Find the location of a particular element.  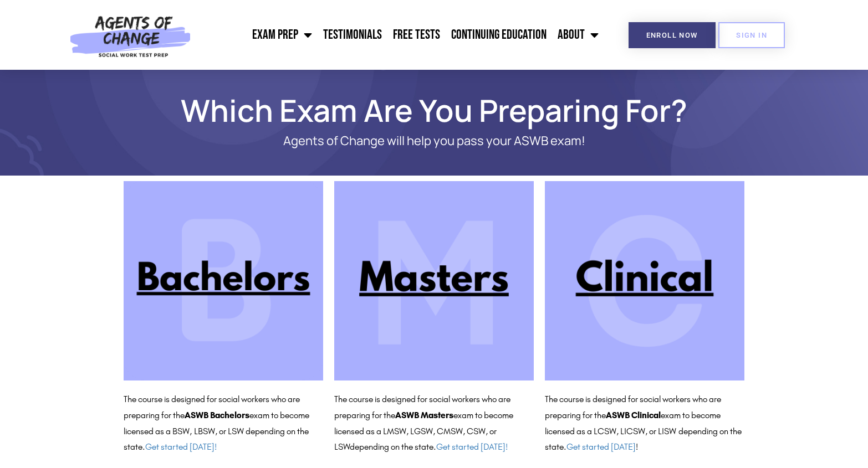

a: Free Tests is located at coordinates (416, 35).